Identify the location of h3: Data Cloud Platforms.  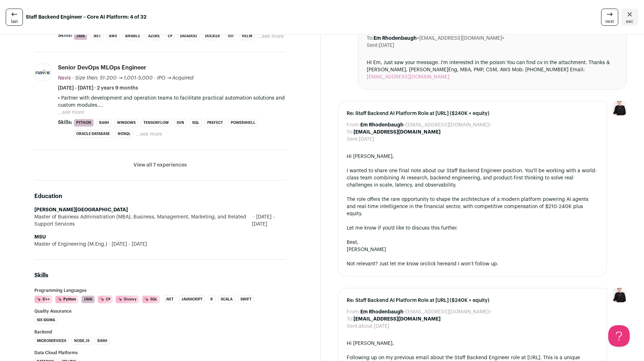
(160, 352).